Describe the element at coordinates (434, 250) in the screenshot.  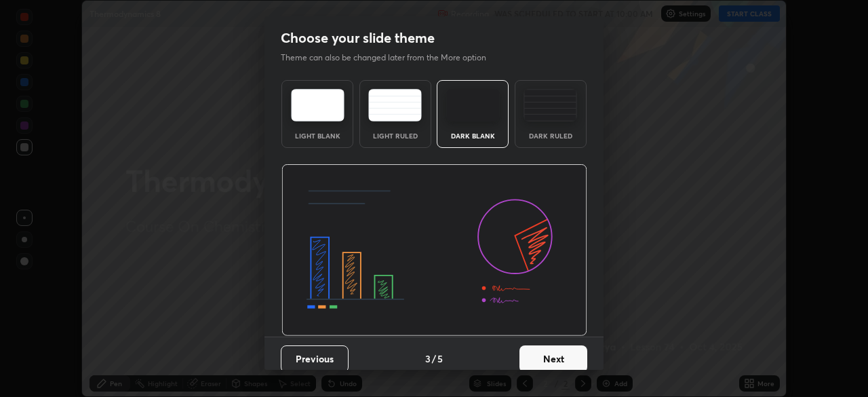
I see `img: darkThemeBanner.d06ce4a2.svg` at that location.